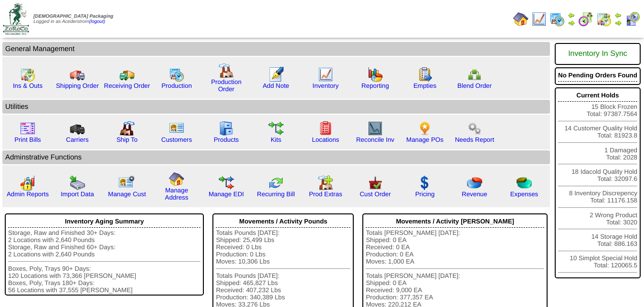 The height and width of the screenshot is (307, 644). Describe the element at coordinates (276, 86) in the screenshot. I see `a: Add Note` at that location.